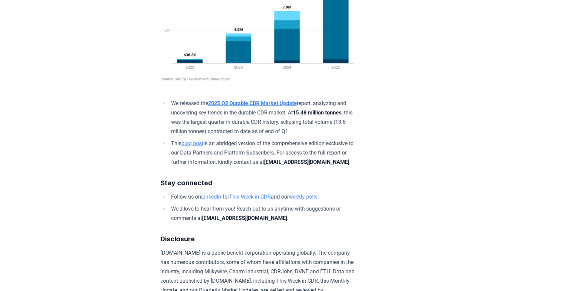  Describe the element at coordinates (262, 213) in the screenshot. I see `li: We'd love to hear from you! Reach out to us anytime with suggestions or comments at .` at that location.